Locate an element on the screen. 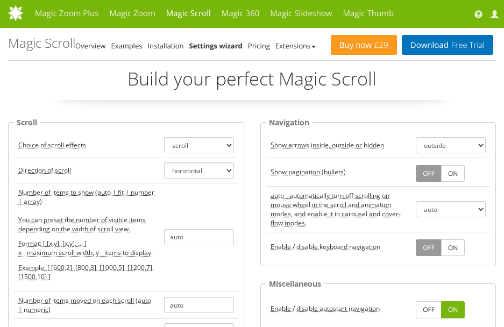 This screenshot has height=327, width=504. p: Example: [ [600,2], [800,3], [1000,5], [1200,7], [1500,10] ] is located at coordinates (87, 272).